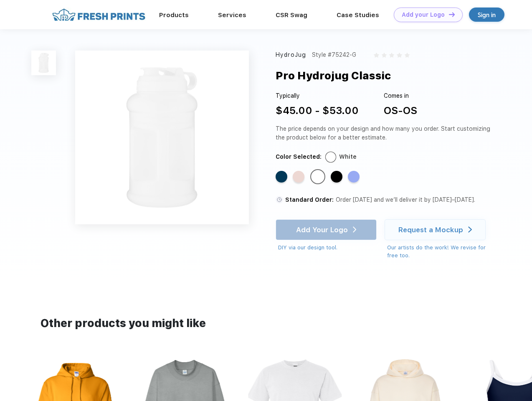  I want to click on div: Sign in, so click(486, 15).